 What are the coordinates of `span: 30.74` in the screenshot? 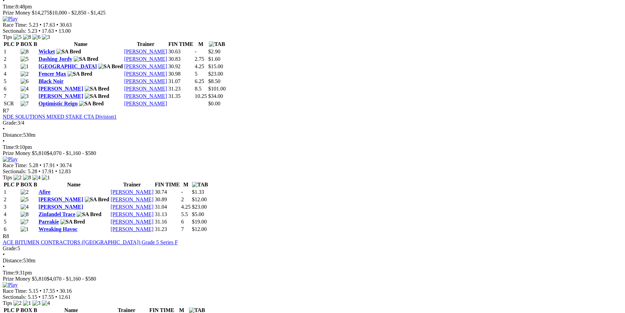 It's located at (66, 165).